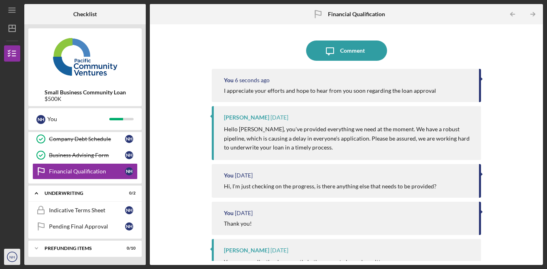 Image resolution: width=547 pixels, height=269 pixels. What do you see at coordinates (128, 193) in the screenshot?
I see `div: 0 / 2` at bounding box center [128, 193].